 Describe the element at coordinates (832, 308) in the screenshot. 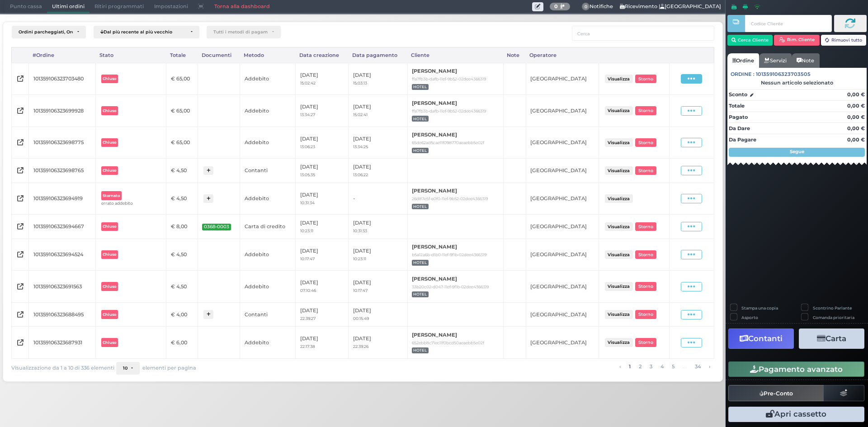

I see `label: Scontrino Parlante` at that location.